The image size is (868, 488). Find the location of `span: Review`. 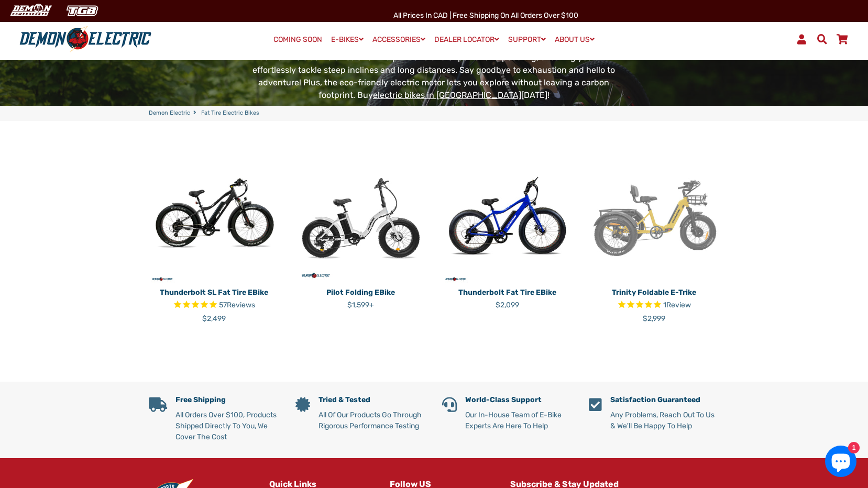

span: Review is located at coordinates (678, 305).